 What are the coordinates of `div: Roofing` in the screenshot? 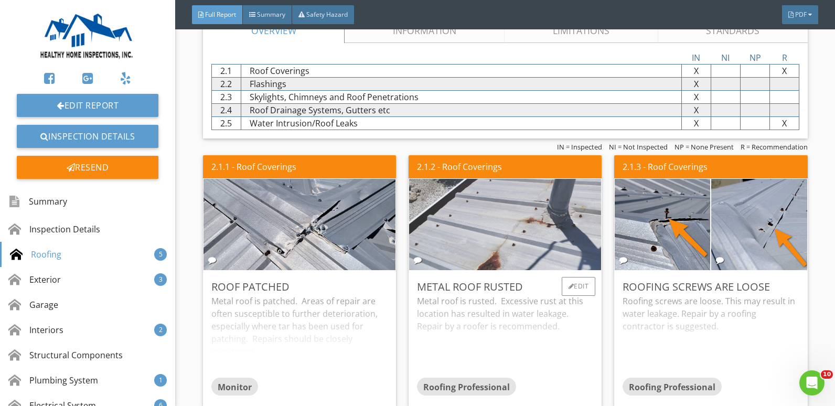 It's located at (36, 254).